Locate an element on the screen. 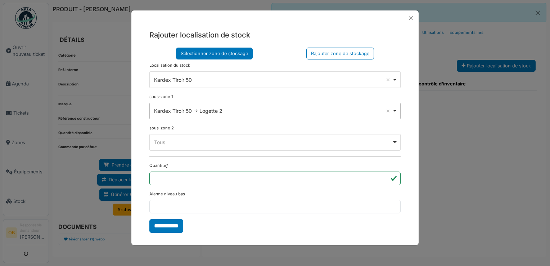 The height and width of the screenshot is (266, 550). button: Remove item: '60063' is located at coordinates (388, 111).